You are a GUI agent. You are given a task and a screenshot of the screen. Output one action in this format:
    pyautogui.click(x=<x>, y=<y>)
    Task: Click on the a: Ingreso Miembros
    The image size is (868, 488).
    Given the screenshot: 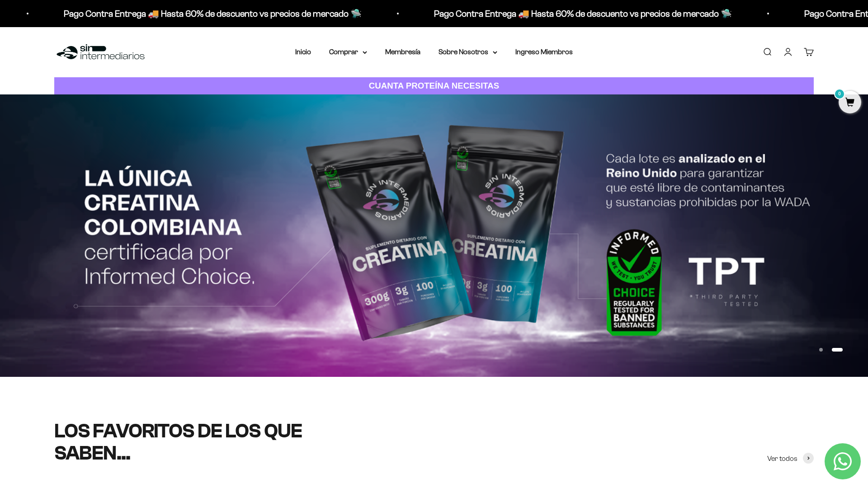 What is the action you would take?
    pyautogui.click(x=544, y=52)
    